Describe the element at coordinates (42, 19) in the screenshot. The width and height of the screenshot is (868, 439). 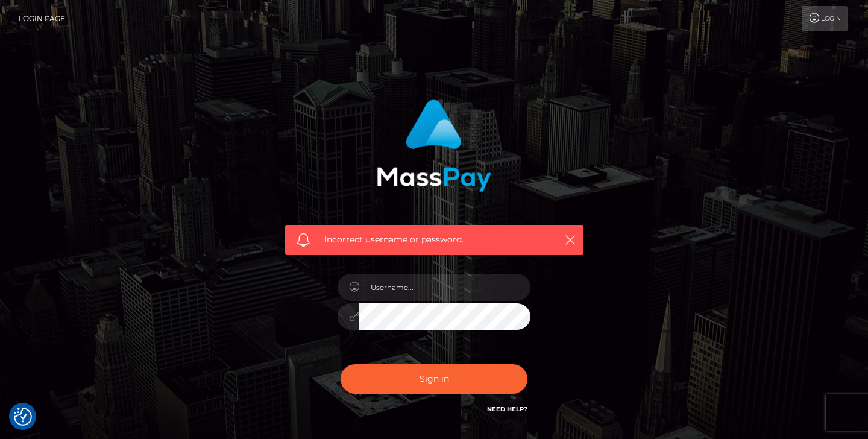
I see `a: Login Page` at that location.